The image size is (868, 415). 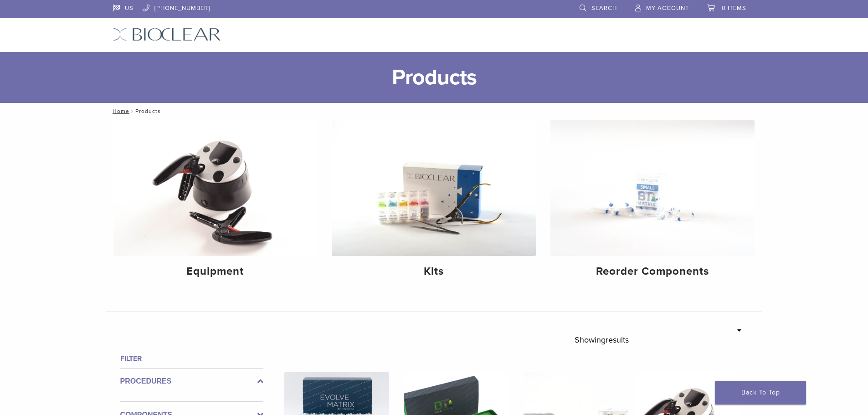 I want to click on h4: Reorder Components, so click(x=652, y=271).